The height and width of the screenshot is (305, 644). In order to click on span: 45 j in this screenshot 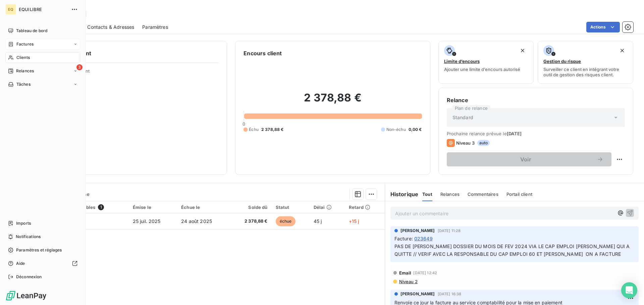, I will do `click(317, 221)`.